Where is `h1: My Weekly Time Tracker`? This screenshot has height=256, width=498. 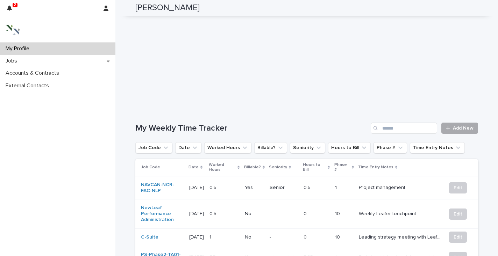
h1: My Weekly Time Tracker is located at coordinates (252, 128).